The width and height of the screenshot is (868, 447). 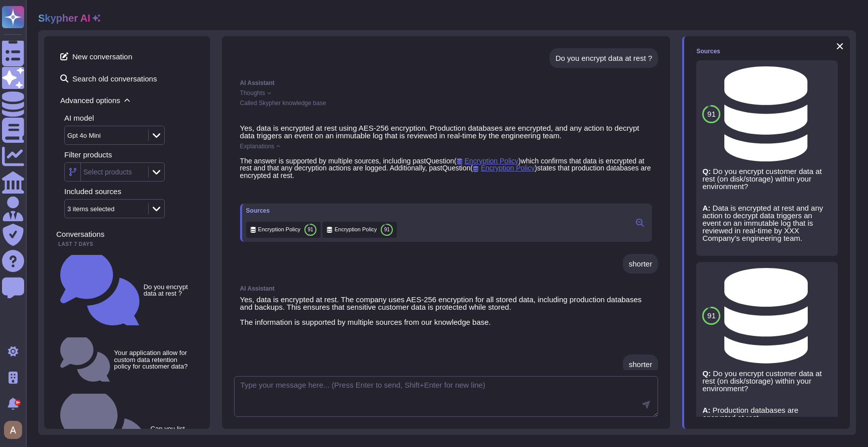 I want to click on img: user, so click(x=13, y=430).